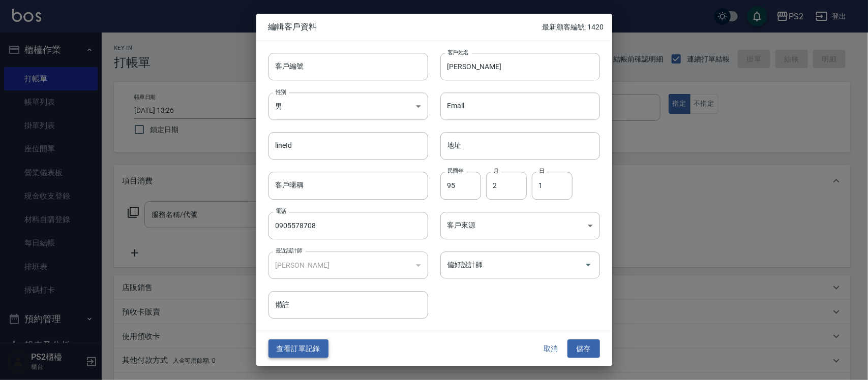  What do you see at coordinates (541, 171) in the screenshot?
I see `label: 日` at bounding box center [541, 171].